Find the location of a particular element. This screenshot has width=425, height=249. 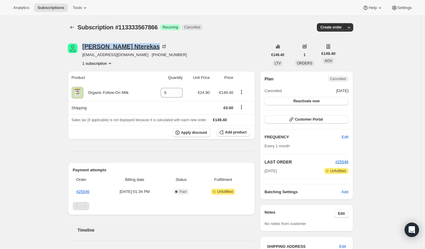

th: Quantity is located at coordinates (167, 78).